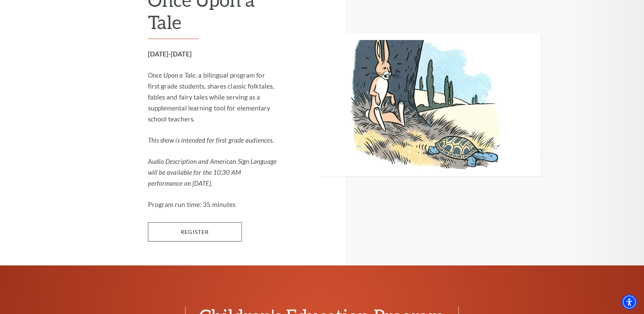 This screenshot has height=314, width=644. What do you see at coordinates (195, 232) in the screenshot?
I see `a: Register` at bounding box center [195, 232].